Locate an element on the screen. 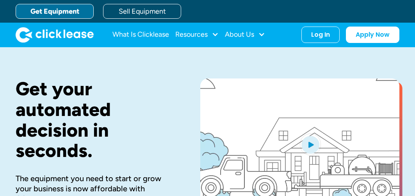 This screenshot has width=415, height=196. a: What Is Clicklease is located at coordinates (141, 35).